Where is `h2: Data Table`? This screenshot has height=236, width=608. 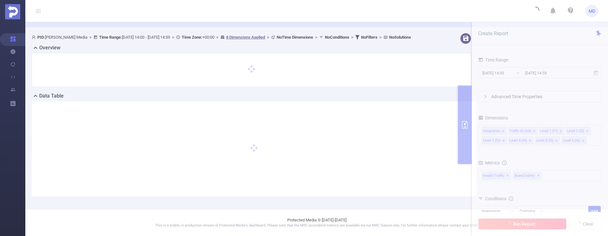 h2: Data Table is located at coordinates (51, 96).